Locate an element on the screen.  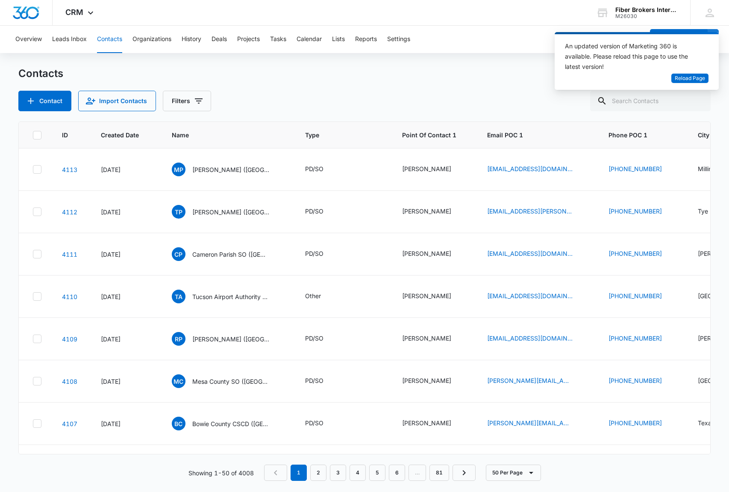
button: Filters is located at coordinates (187, 101).